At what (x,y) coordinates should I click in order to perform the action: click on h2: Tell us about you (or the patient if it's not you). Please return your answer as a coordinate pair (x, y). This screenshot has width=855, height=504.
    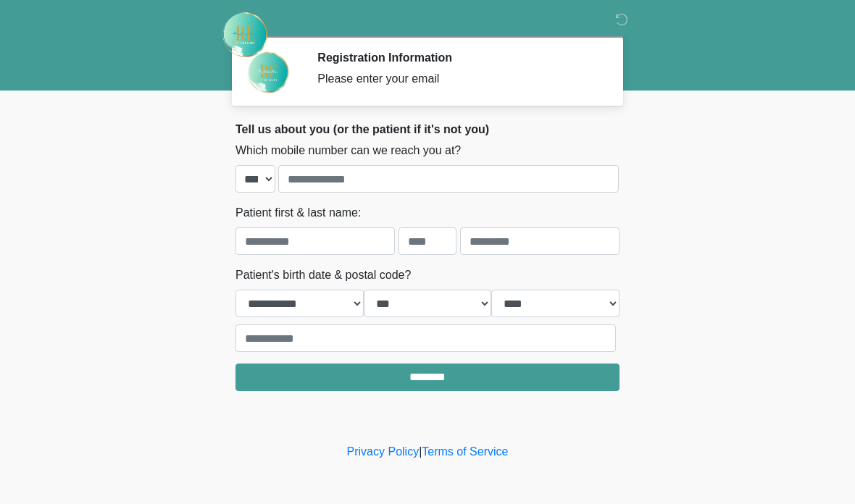
    Looking at the image, I should click on (428, 128).